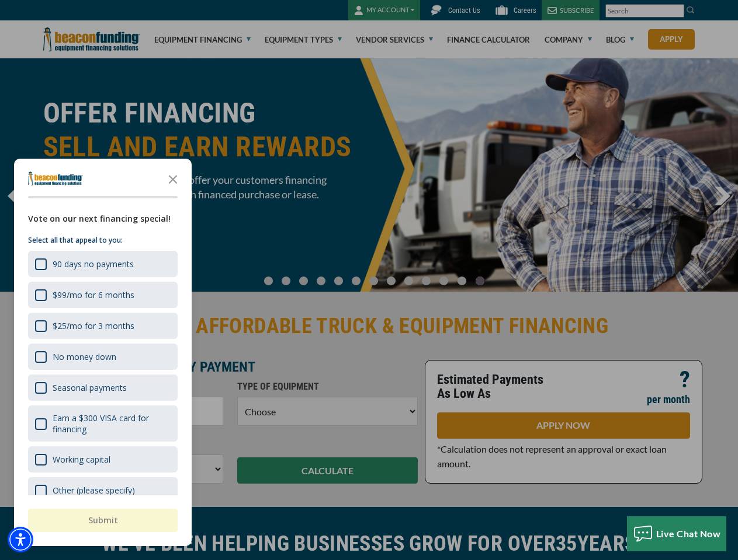 The width and height of the screenshot is (738, 560). I want to click on button: Close the survey, so click(173, 179).